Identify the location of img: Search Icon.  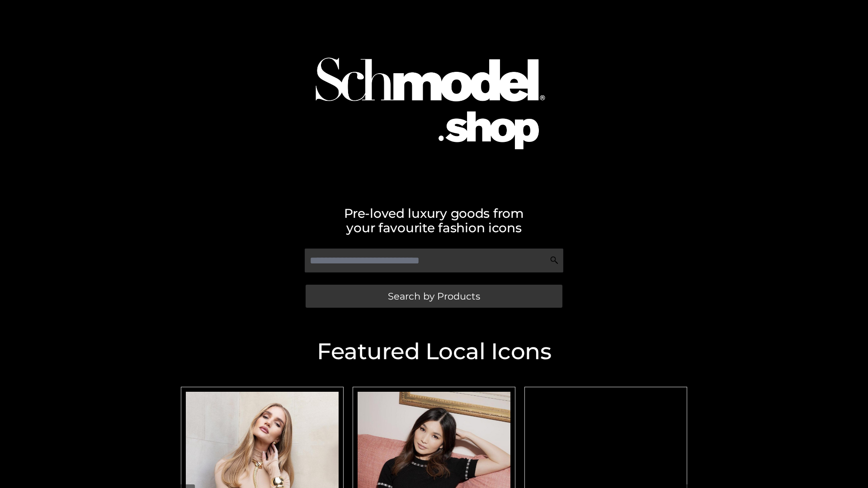
(554, 260).